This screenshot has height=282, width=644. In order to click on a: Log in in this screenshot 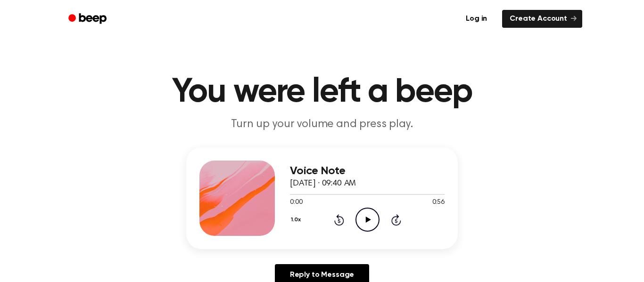, I will do `click(476, 19)`.